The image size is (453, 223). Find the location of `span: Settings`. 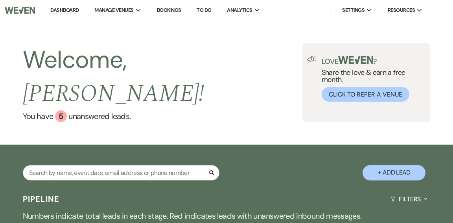

span: Settings is located at coordinates (353, 10).